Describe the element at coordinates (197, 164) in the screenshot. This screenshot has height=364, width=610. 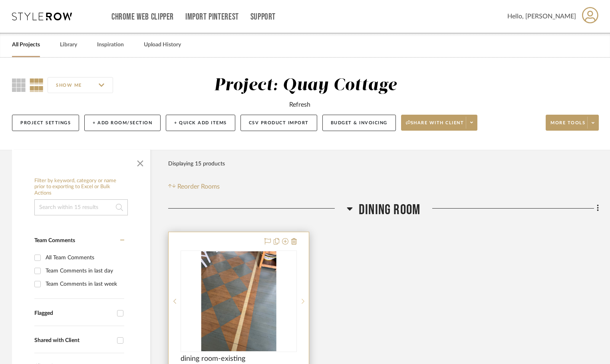
I see `div: Displaying 15 products` at that location.